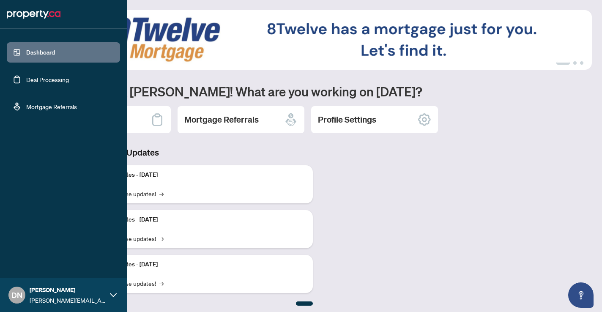  Describe the element at coordinates (318, 40) in the screenshot. I see `img: Slide 0` at that location.